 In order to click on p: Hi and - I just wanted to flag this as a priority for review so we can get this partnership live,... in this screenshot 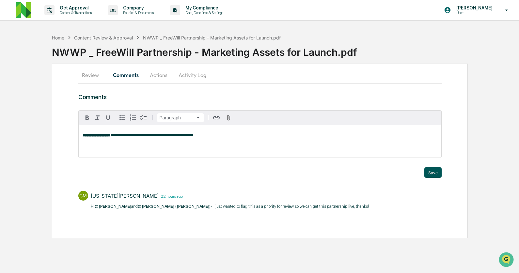, I will do `click(230, 207)`.